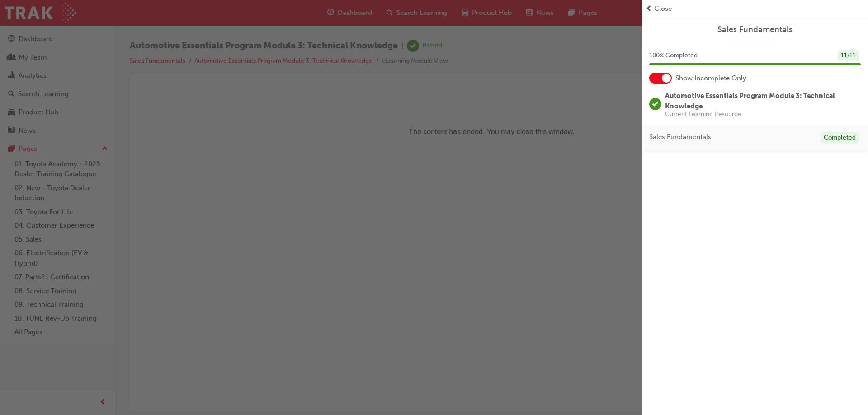 The height and width of the screenshot is (415, 868). Describe the element at coordinates (763, 114) in the screenshot. I see `span: Current Learning Resource` at that location.